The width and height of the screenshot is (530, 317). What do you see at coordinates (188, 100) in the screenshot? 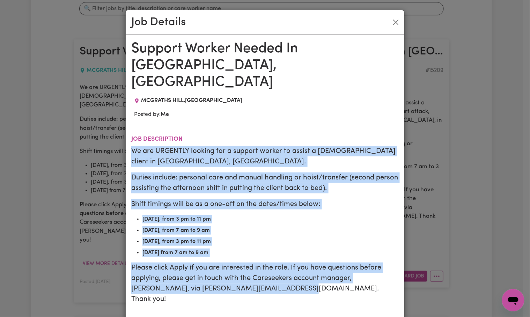
I see `div: Job location: MCGRATHS HILL, New South Wales` at bounding box center [188, 100].